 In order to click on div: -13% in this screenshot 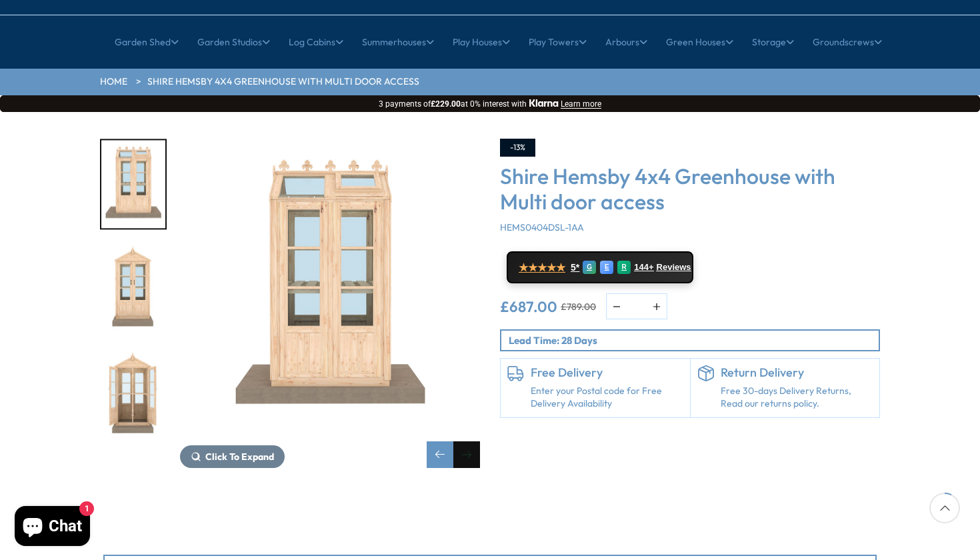, I will do `click(518, 148)`.